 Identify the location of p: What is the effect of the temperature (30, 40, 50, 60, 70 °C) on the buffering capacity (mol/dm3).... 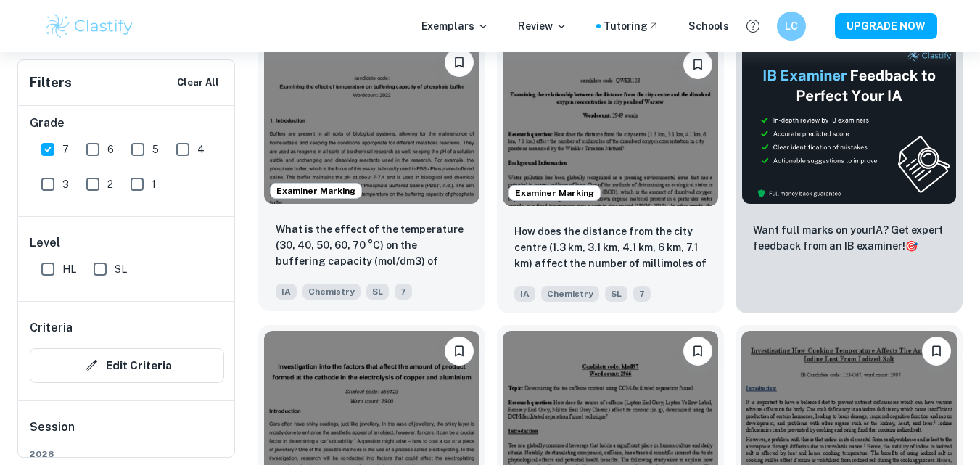
(372, 246).